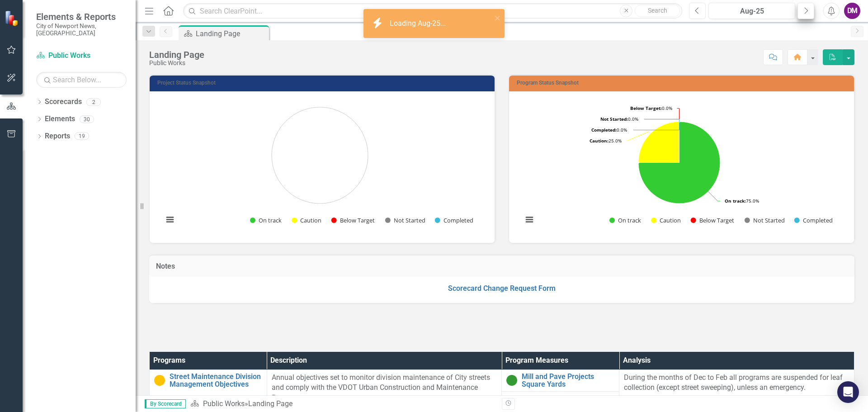  I want to click on tspan: Not Started:, so click(614, 119).